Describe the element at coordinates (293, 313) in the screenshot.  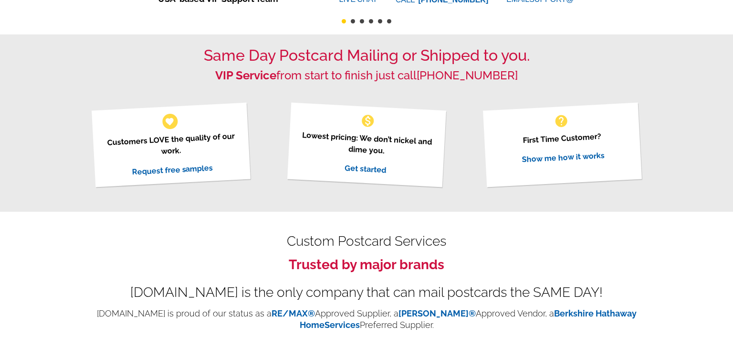
I see `a: RE/MAX®` at that location.